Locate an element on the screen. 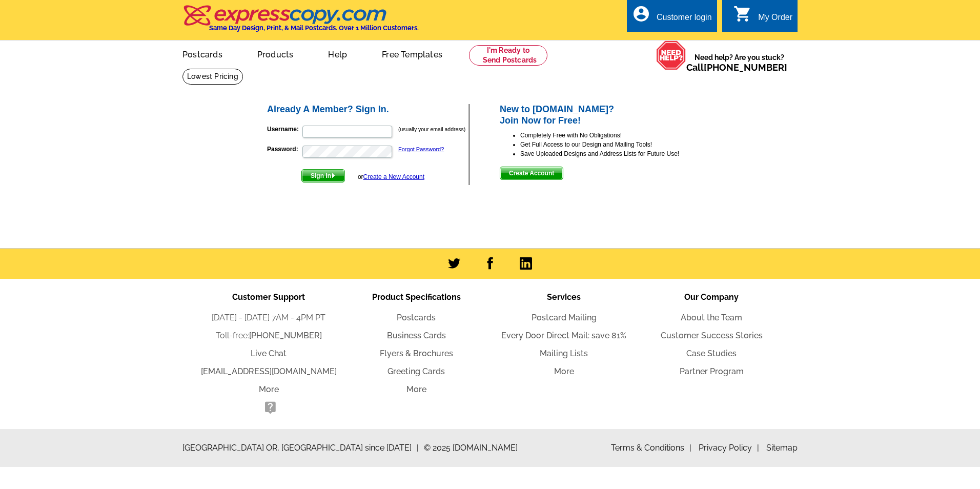 The width and height of the screenshot is (980, 489). label: Password: is located at coordinates (284, 149).